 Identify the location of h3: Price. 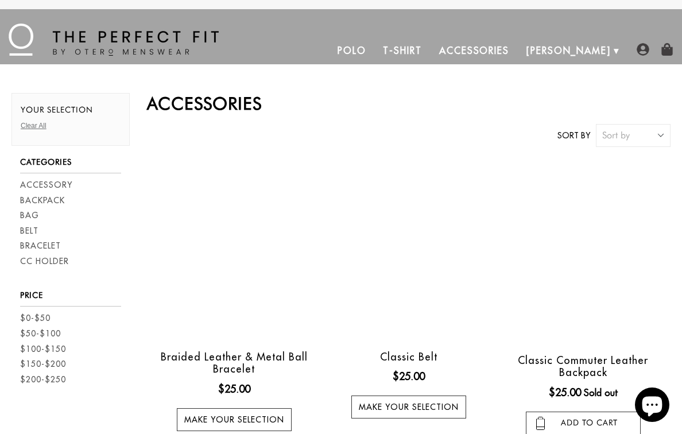
(71, 299).